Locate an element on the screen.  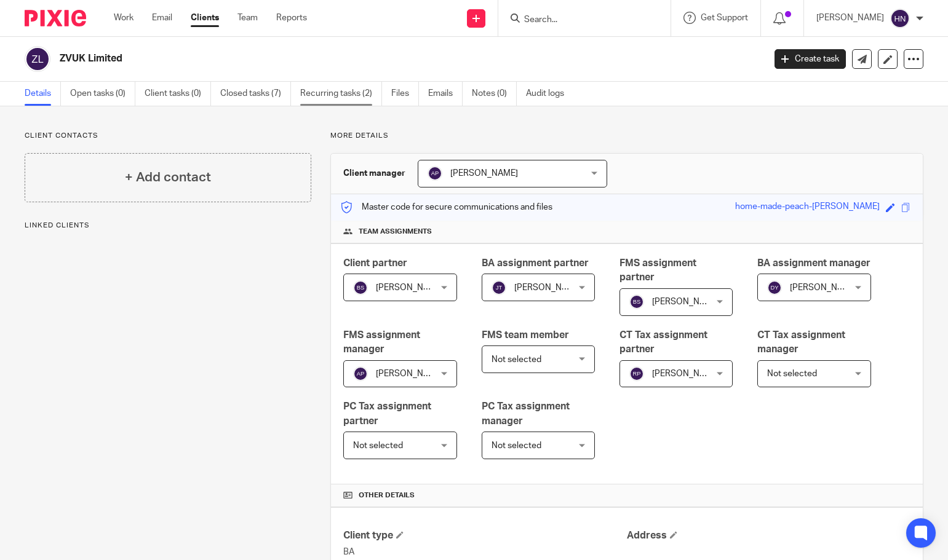
span: FMS assignment manager is located at coordinates (381, 342).